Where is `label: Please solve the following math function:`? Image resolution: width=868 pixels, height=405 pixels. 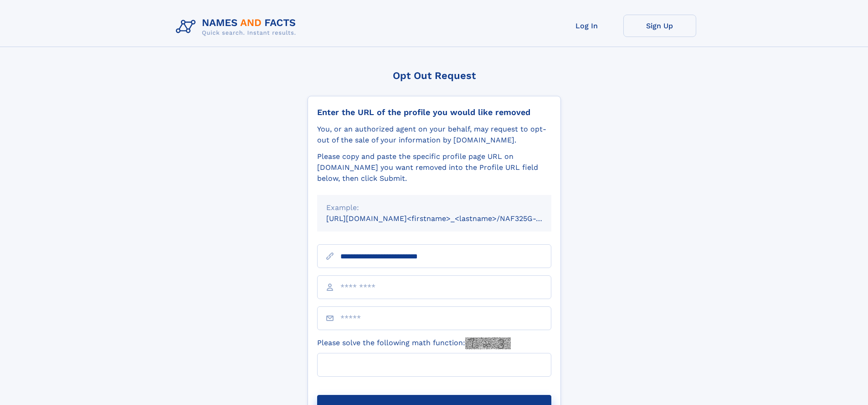 label: Please solve the following math function: is located at coordinates (414, 343).